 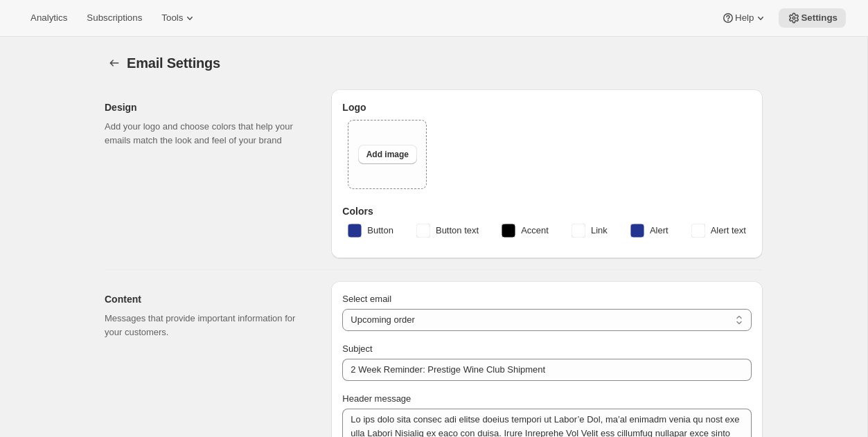 I want to click on span: Link, so click(x=599, y=231).